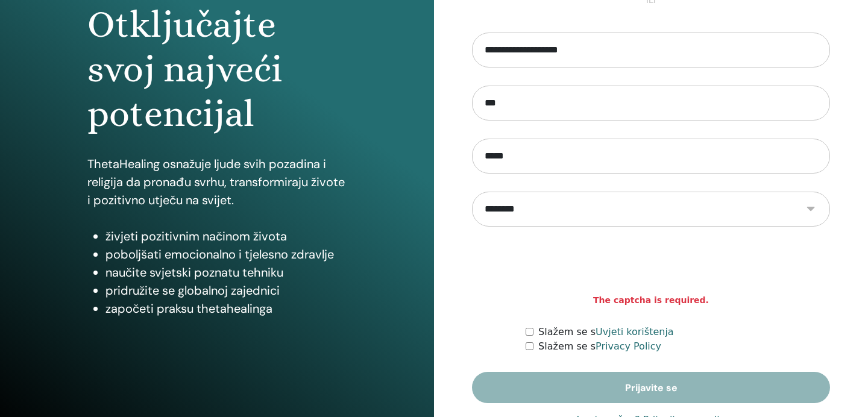 The image size is (868, 417). Describe the element at coordinates (651, 301) in the screenshot. I see `strong: The captcha is required.` at that location.